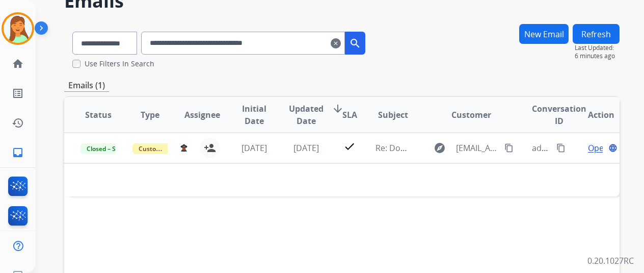 This screenshot has width=644, height=273. What do you see at coordinates (355, 44) in the screenshot?
I see `mat-icon: search` at bounding box center [355, 44].